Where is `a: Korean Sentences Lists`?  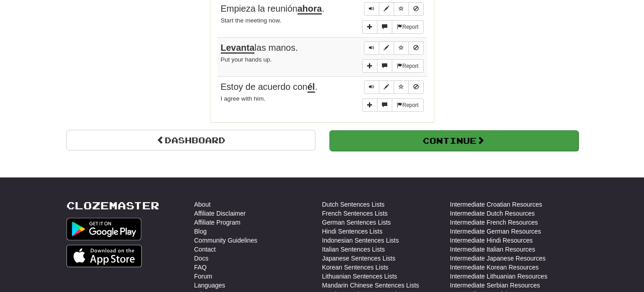
a: Korean Sentences Lists is located at coordinates (356, 267).